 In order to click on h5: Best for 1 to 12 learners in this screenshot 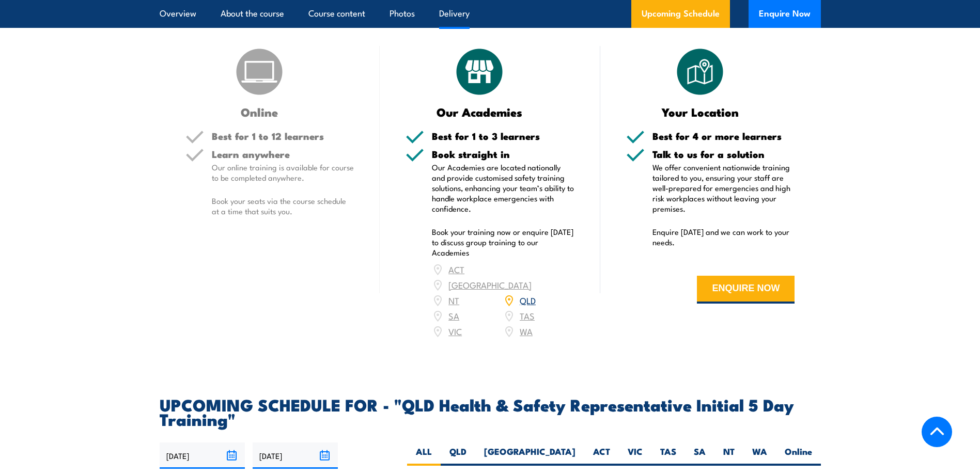, I will do `click(283, 136)`.